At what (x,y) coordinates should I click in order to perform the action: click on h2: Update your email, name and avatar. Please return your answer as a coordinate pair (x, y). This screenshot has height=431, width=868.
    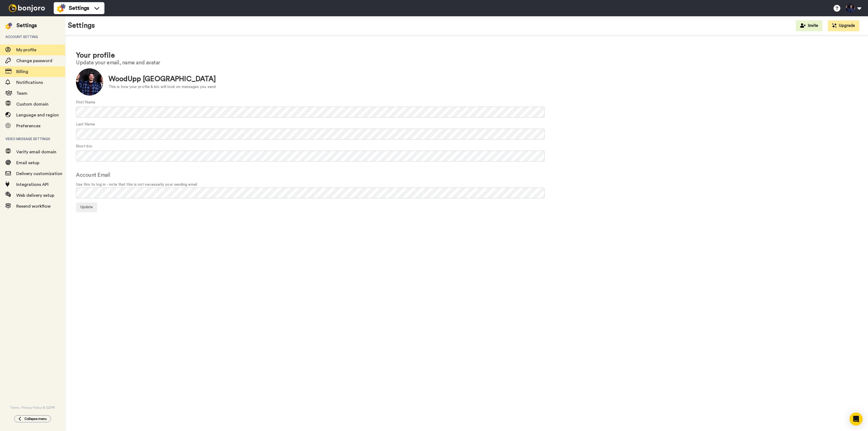
    Looking at the image, I should click on (467, 63).